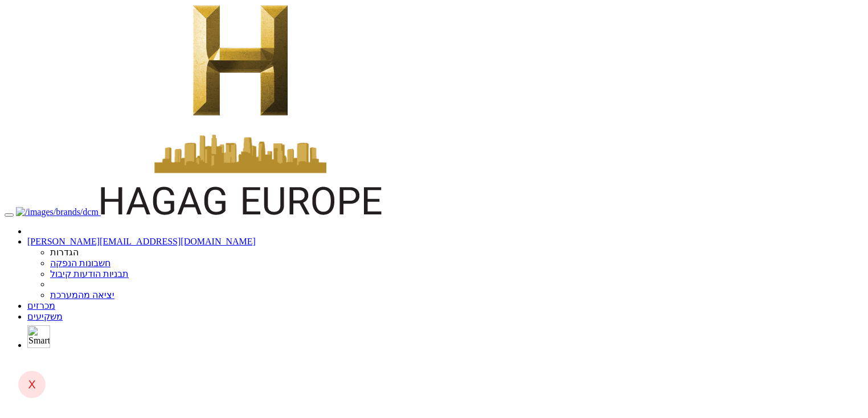  What do you see at coordinates (241, 110) in the screenshot?
I see `img: Auction Logo` at bounding box center [241, 110].